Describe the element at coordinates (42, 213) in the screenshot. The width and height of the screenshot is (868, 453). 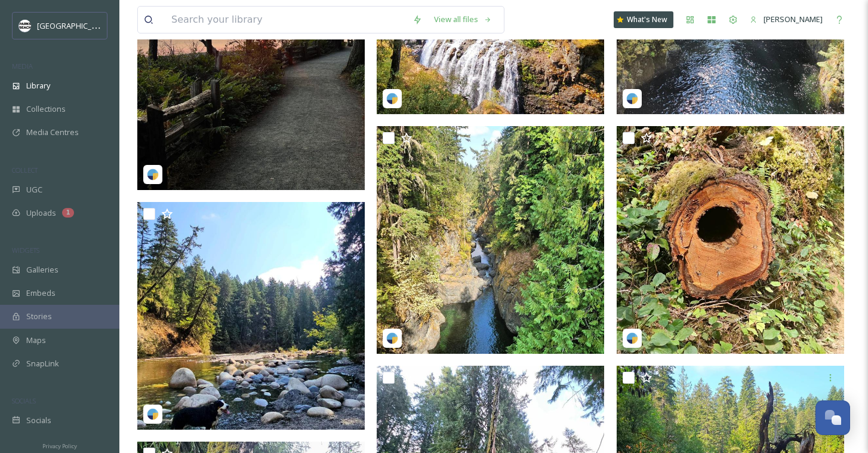
I see `span: Uploads` at that location.